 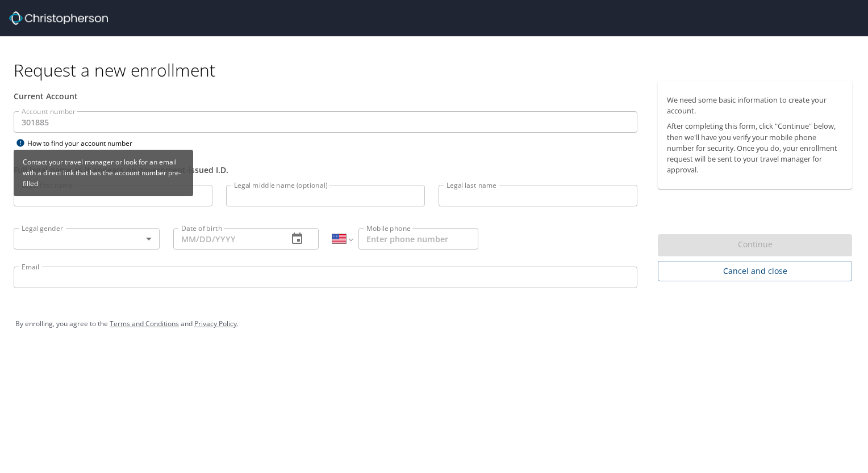 I want to click on a: Privacy Policy, so click(x=215, y=324).